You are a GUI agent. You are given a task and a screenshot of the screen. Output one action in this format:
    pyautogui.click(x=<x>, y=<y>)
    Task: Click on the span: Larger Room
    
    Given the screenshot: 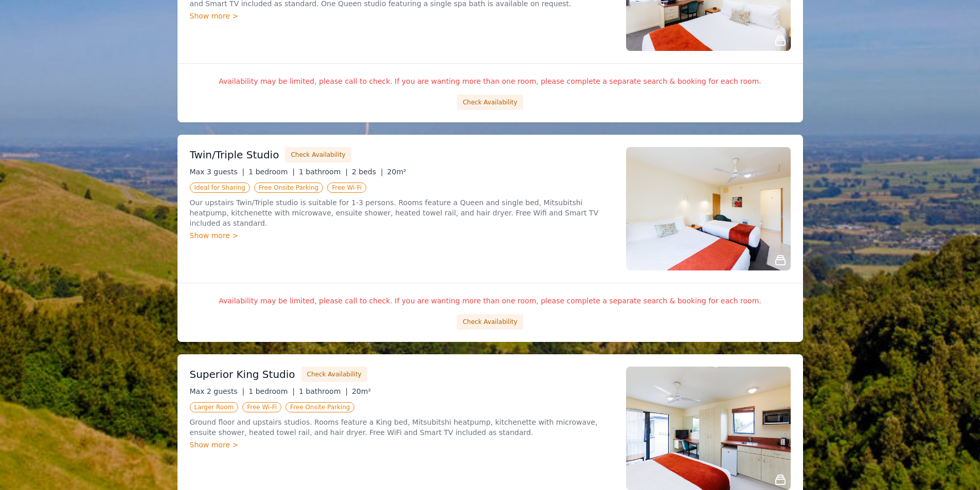 What is the action you would take?
    pyautogui.click(x=214, y=408)
    